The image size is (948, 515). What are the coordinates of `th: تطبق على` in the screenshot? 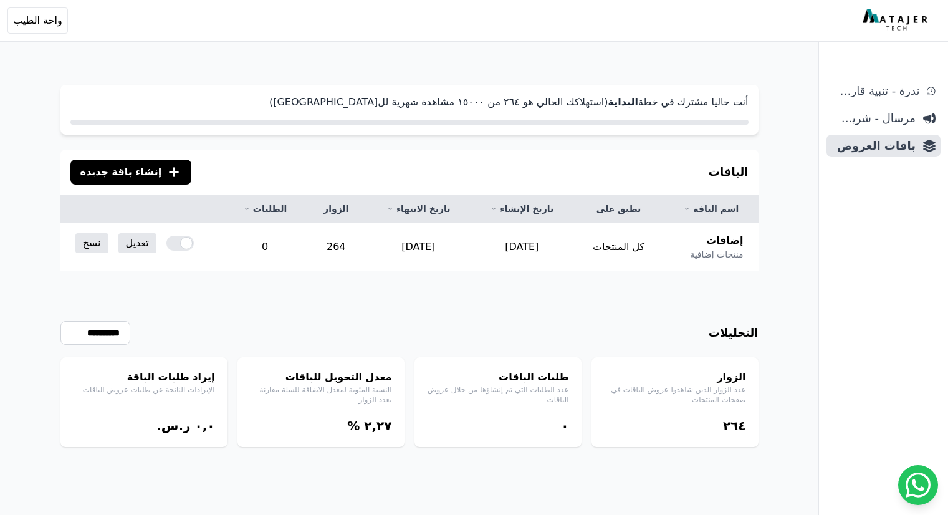 It's located at (619, 209).